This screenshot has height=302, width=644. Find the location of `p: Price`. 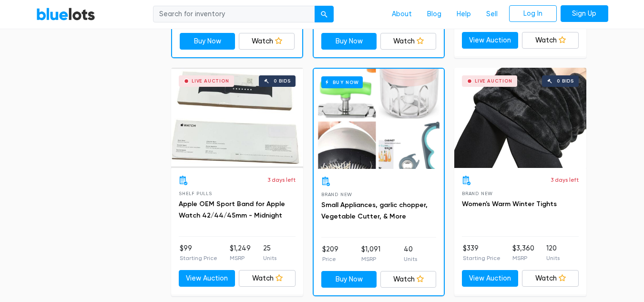

p: Price is located at coordinates (331, 259).